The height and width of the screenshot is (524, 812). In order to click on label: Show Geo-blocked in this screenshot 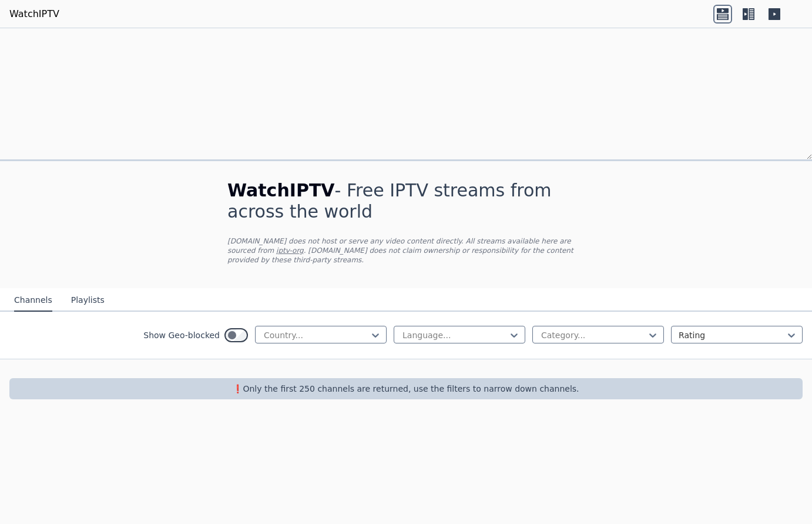, I will do `click(182, 335)`.